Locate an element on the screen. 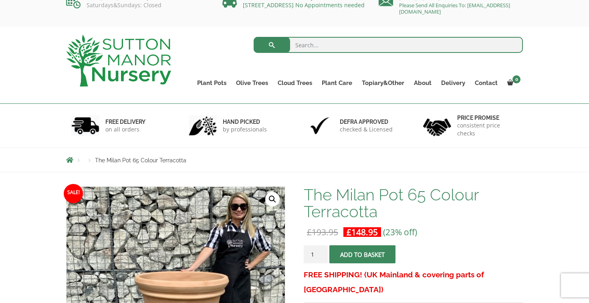 This screenshot has width=589, height=303. h6: Defra approved is located at coordinates (366, 122).